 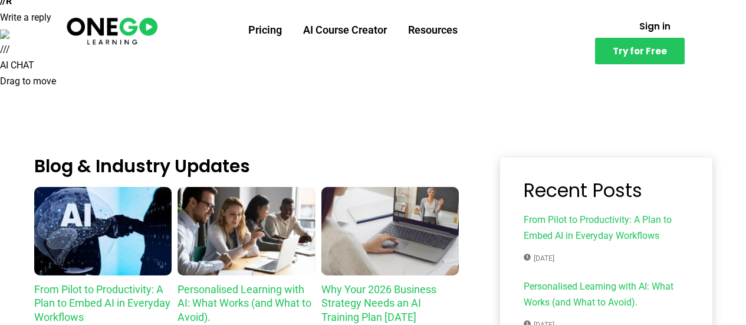 What do you see at coordinates (391, 231) in the screenshot?
I see `a: Why Your 2026 Business Strategy Needs an AI Training Plan Today` at bounding box center [391, 231].